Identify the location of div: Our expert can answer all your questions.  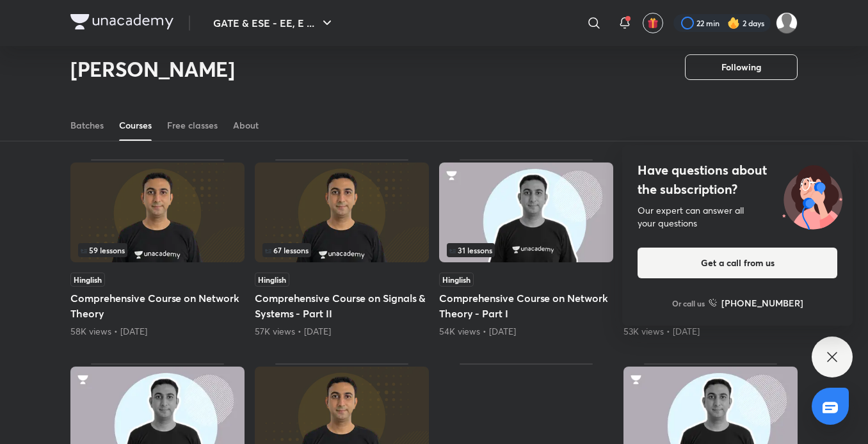
(737, 217).